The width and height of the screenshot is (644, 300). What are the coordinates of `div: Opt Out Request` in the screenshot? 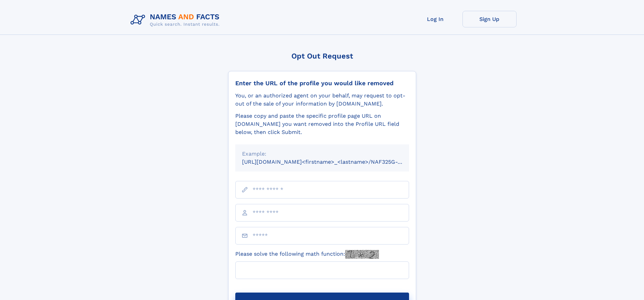 It's located at (322, 56).